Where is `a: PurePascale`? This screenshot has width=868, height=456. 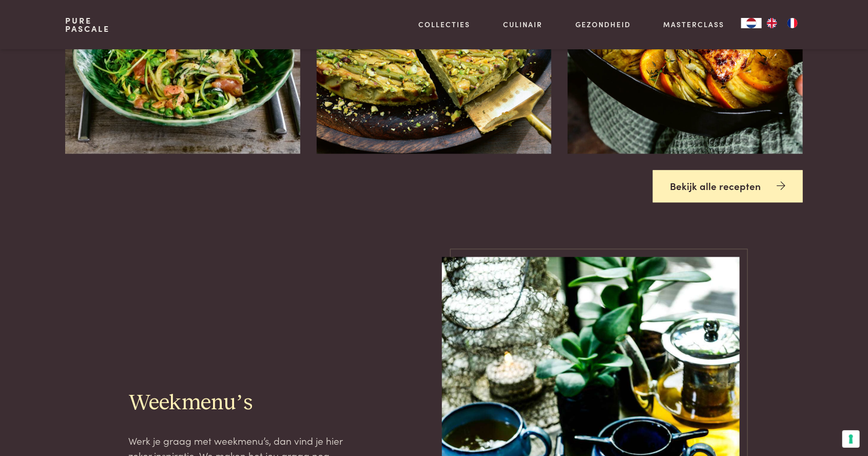
a: PurePascale is located at coordinates (87, 25).